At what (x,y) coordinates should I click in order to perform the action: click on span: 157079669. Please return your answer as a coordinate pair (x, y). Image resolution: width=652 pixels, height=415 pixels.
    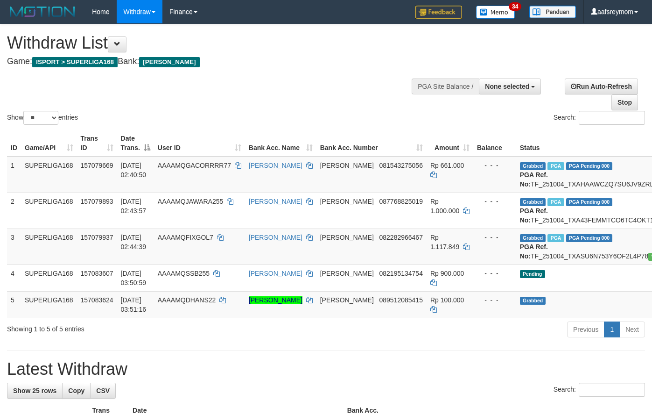
    Looking at the image, I should click on (97, 165).